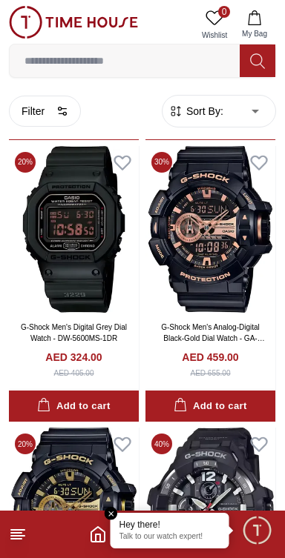 This screenshot has width=285, height=558. Describe the element at coordinates (210, 229) in the screenshot. I see `img: G-Shock Men's Analog-Digital Black-Gold Dial Watch - GA-400GB-1A4` at that location.